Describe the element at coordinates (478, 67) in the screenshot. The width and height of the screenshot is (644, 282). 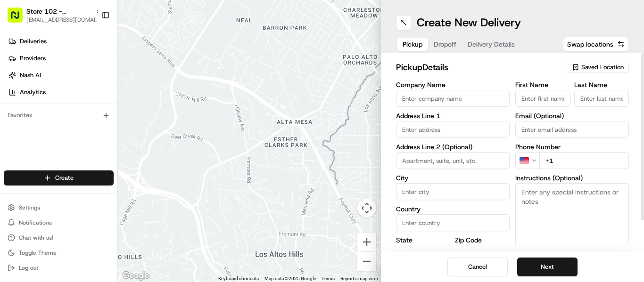
I see `h2: pickup Details` at that location.